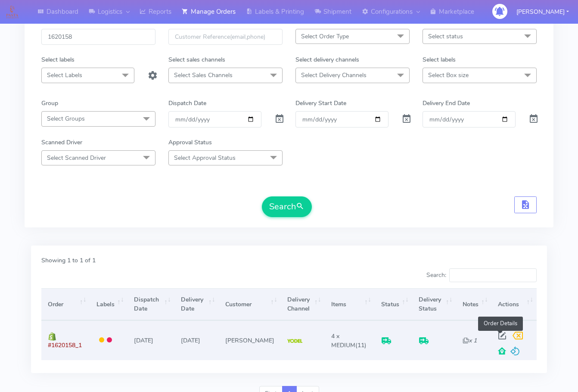 The height and width of the screenshot is (392, 578). What do you see at coordinates (474, 304) in the screenshot?
I see `th: Notes: activate to sort column ascending` at bounding box center [474, 304].